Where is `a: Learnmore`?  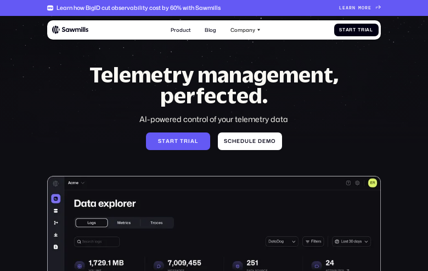 a: Learnmore is located at coordinates (360, 8).